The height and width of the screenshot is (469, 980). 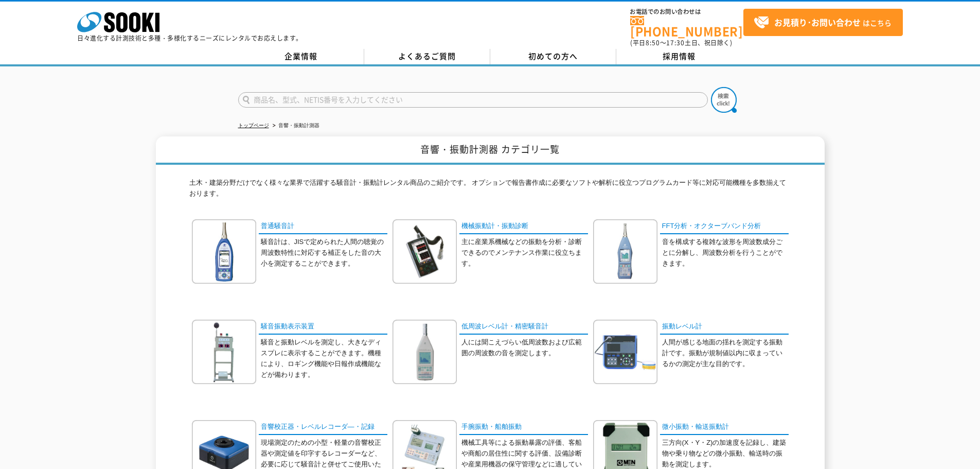 I want to click on a: 手腕振動・船舶振動, so click(x=524, y=427).